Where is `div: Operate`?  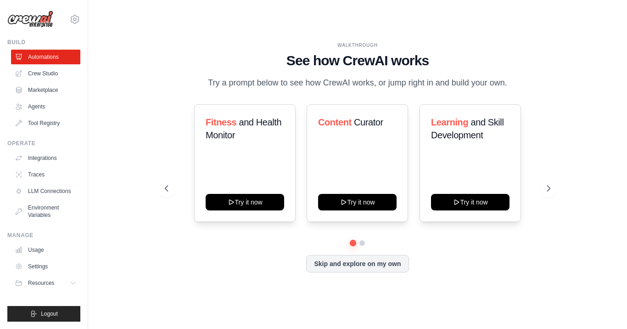 div: Operate is located at coordinates (44, 143).